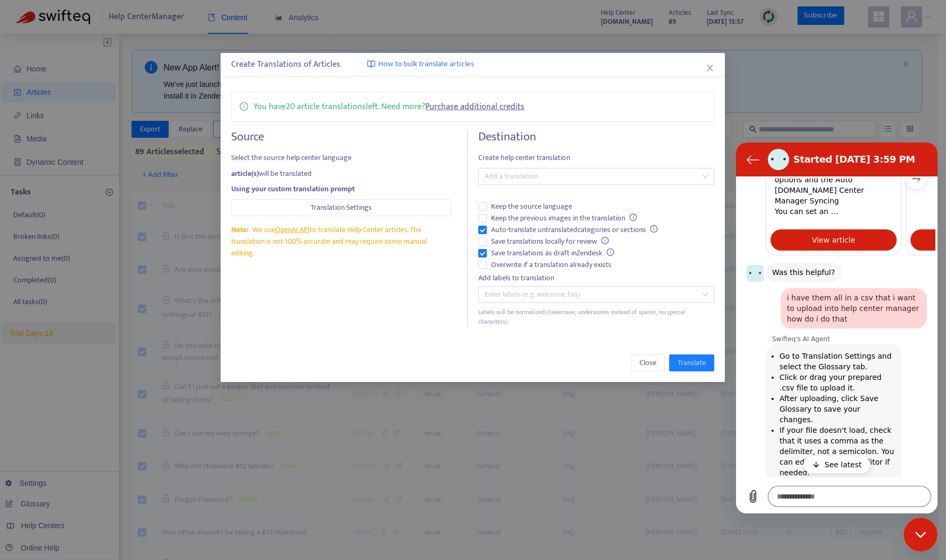  Describe the element at coordinates (472, 65) in the screenshot. I see `div: Create Translations of Articles` at that location.